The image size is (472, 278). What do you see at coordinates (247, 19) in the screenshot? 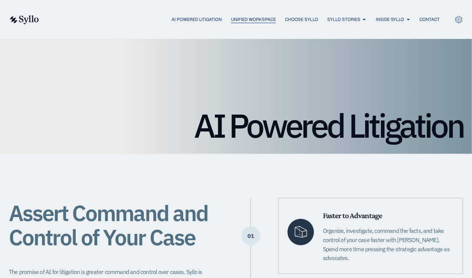
I see `nav: Menu` at bounding box center [247, 19].